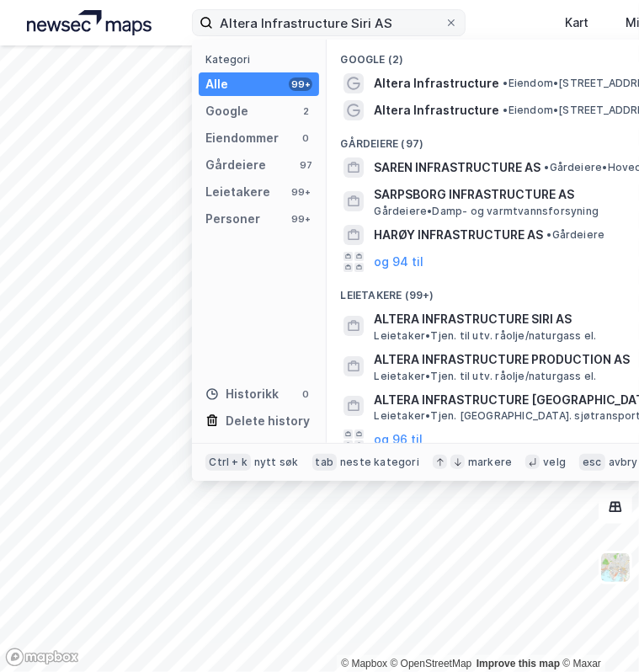 This screenshot has height=672, width=639. What do you see at coordinates (518, 663) in the screenshot?
I see `a: Improve this map` at bounding box center [518, 663].